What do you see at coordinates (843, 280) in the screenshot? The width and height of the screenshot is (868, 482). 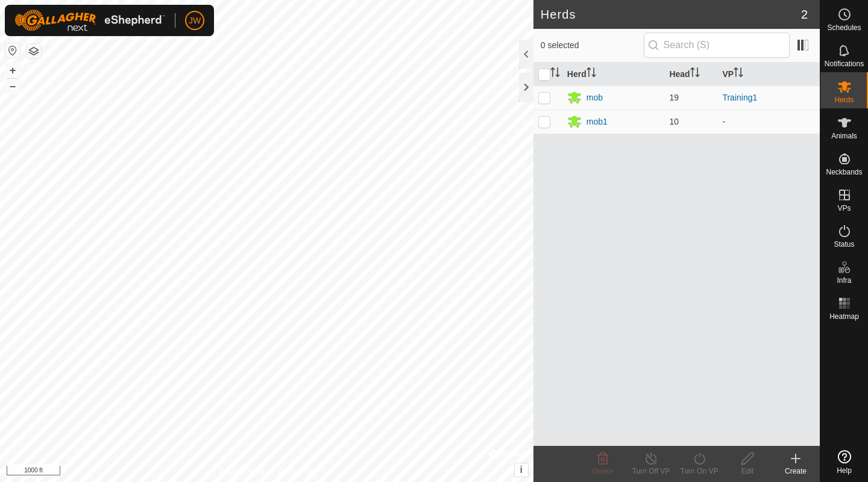 I see `span: Infra` at bounding box center [843, 280].